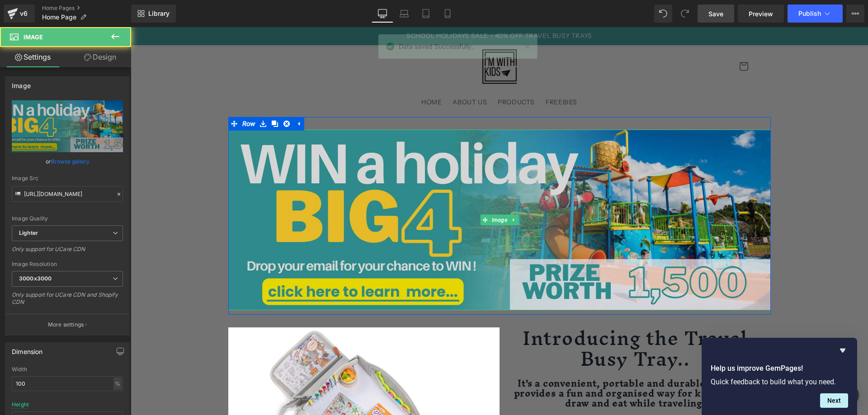 The image size is (868, 415). What do you see at coordinates (833, 401) in the screenshot?
I see `button: Next question` at bounding box center [833, 401].